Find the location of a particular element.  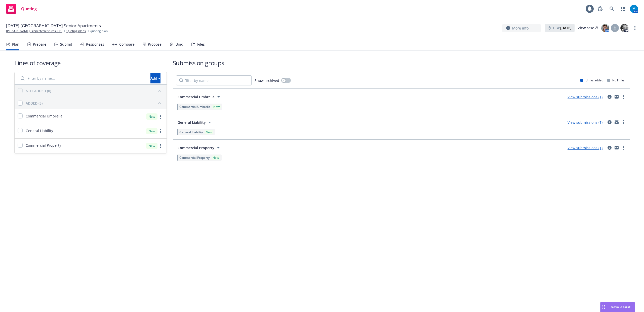

div: Compare is located at coordinates (127, 44).